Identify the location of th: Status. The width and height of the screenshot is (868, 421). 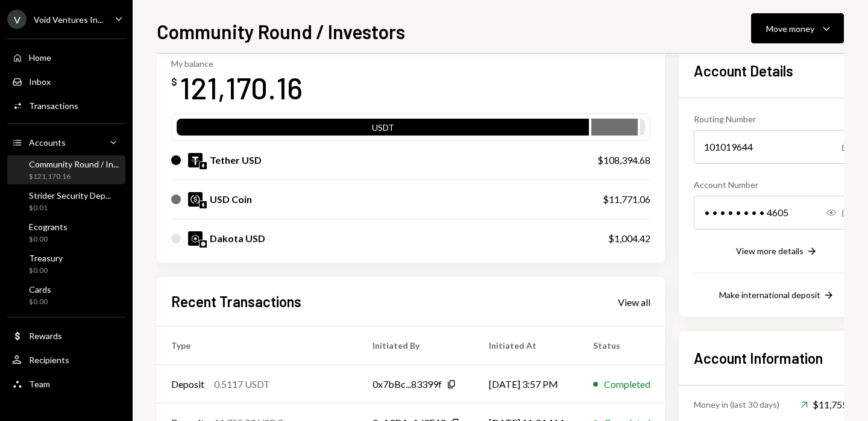
(621, 346).